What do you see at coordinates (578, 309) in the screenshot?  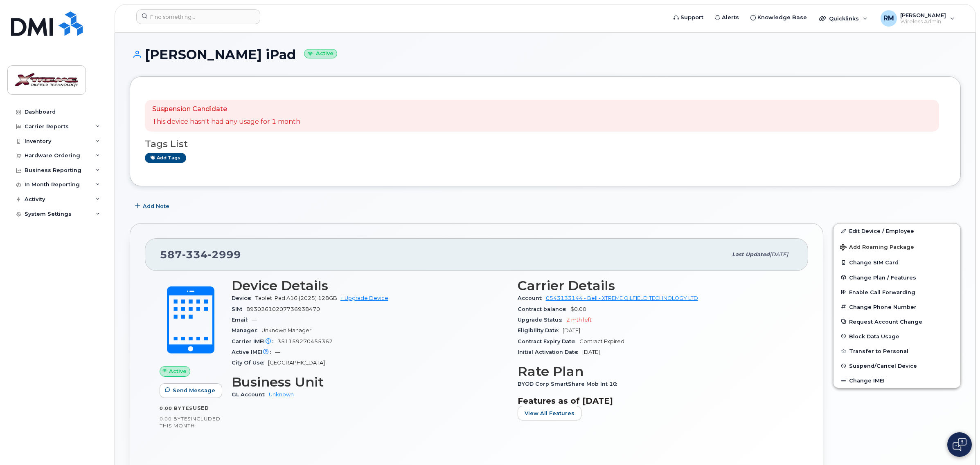 I see `span: $0.00` at bounding box center [578, 309].